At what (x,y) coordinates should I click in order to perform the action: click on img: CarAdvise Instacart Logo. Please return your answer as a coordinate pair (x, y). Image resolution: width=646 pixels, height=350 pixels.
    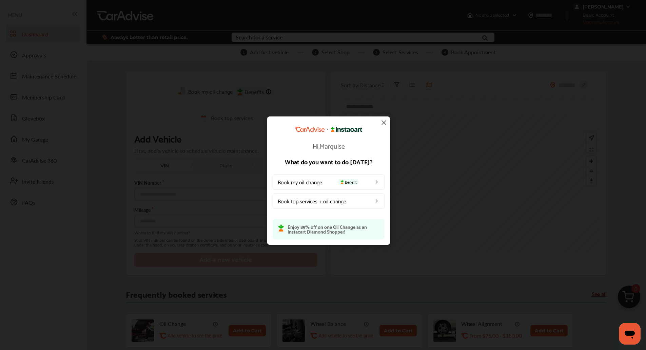
    Looking at the image, I should click on (329, 129).